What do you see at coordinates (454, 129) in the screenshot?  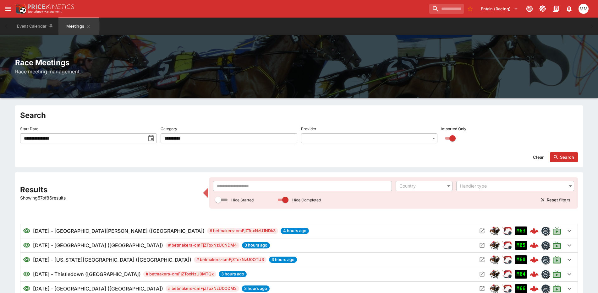 I see `p: Imported Only` at bounding box center [454, 129].